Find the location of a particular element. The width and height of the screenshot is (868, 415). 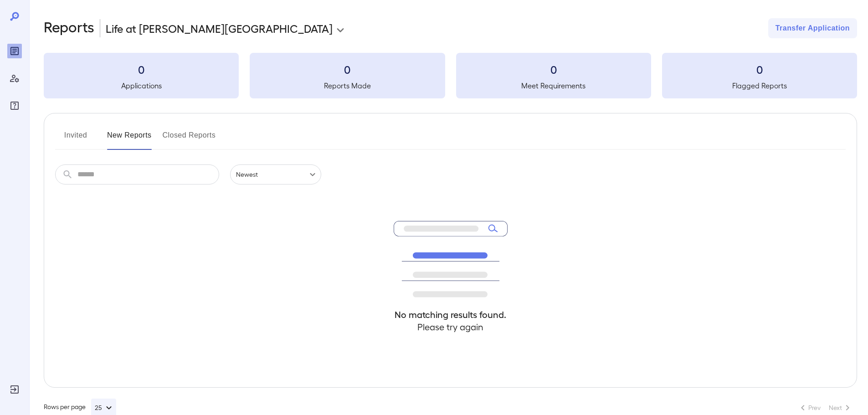

div: FAQ is located at coordinates (15, 106).